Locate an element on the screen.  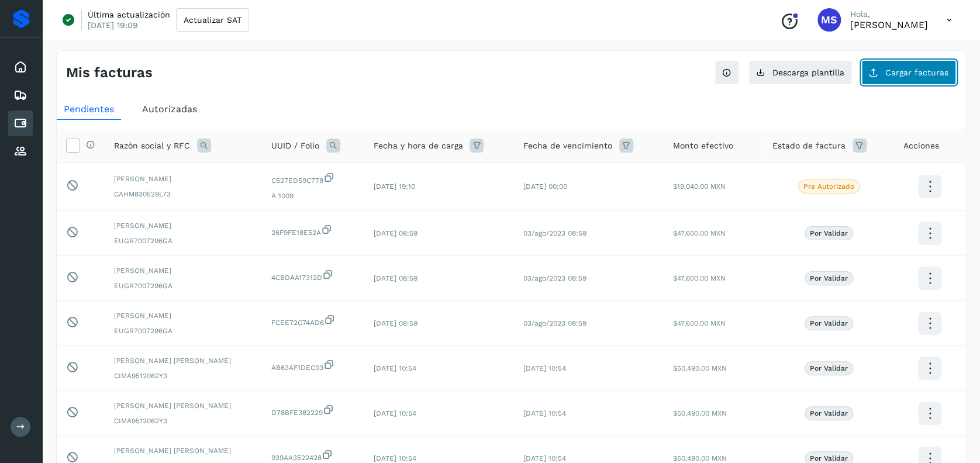
span: Autorizadas is located at coordinates (169, 109).